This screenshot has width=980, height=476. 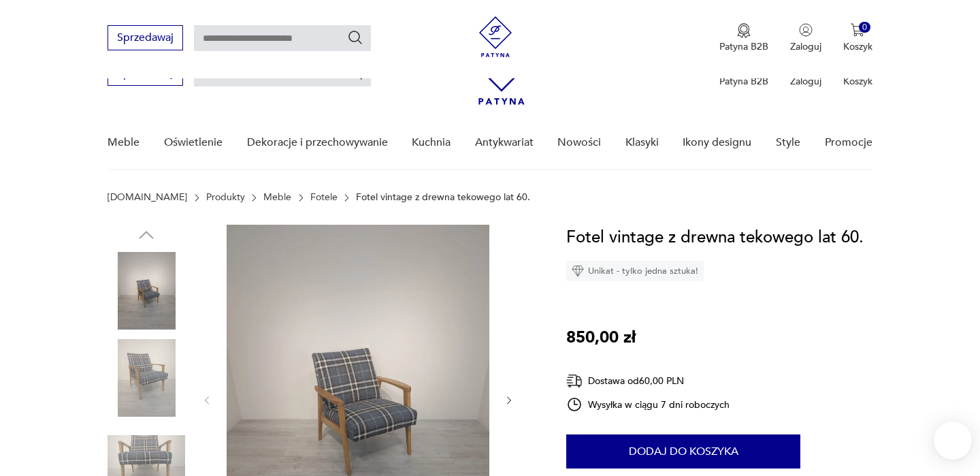 I want to click on div: Unikat - tylko jedna sztuka!, so click(x=635, y=271).